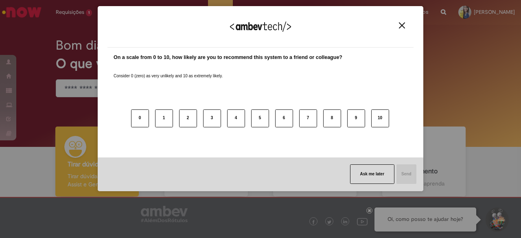  I want to click on label: On a scale from 0 to 10, how likely are you to recommend this system to a friend or colleague?, so click(228, 57).